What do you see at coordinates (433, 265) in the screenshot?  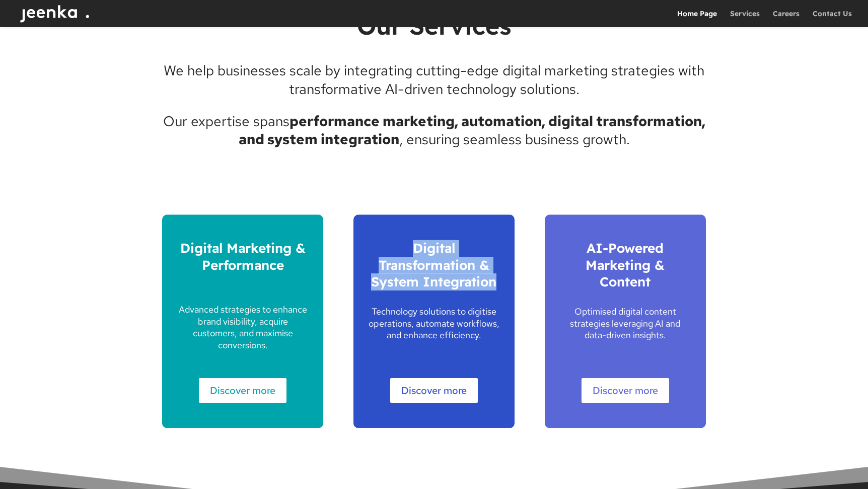 I see `span: Digital Transformation & System Integration` at bounding box center [433, 265].